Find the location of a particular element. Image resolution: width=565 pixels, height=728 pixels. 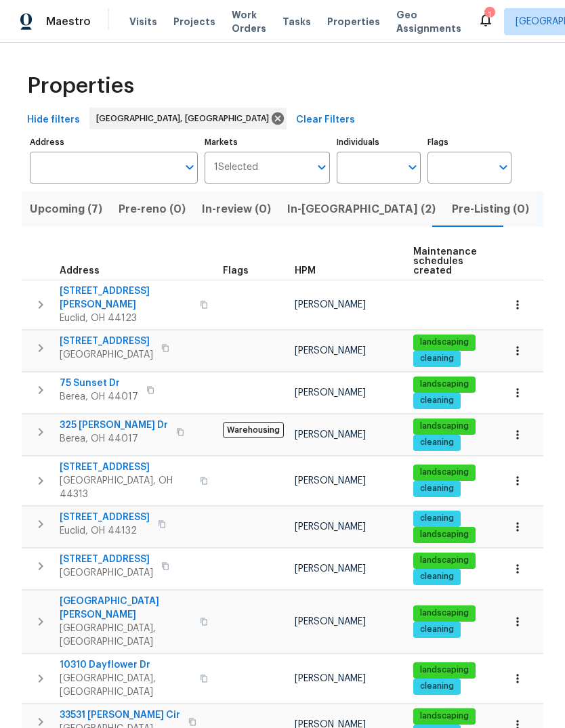

span: 1 Selected is located at coordinates (236, 167).